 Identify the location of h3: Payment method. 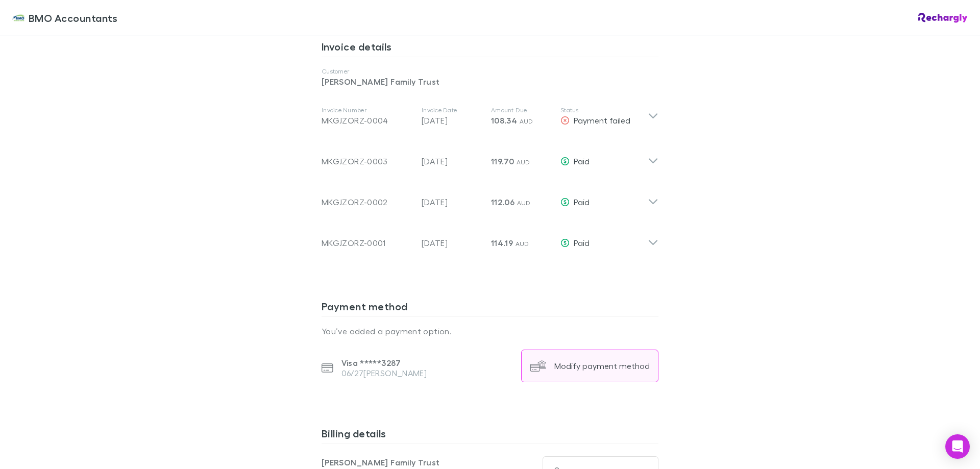
(490, 309).